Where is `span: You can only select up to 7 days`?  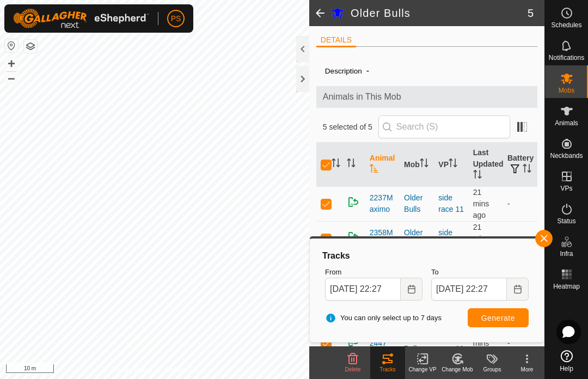
span: You can only select up to 7 days is located at coordinates (383, 318).